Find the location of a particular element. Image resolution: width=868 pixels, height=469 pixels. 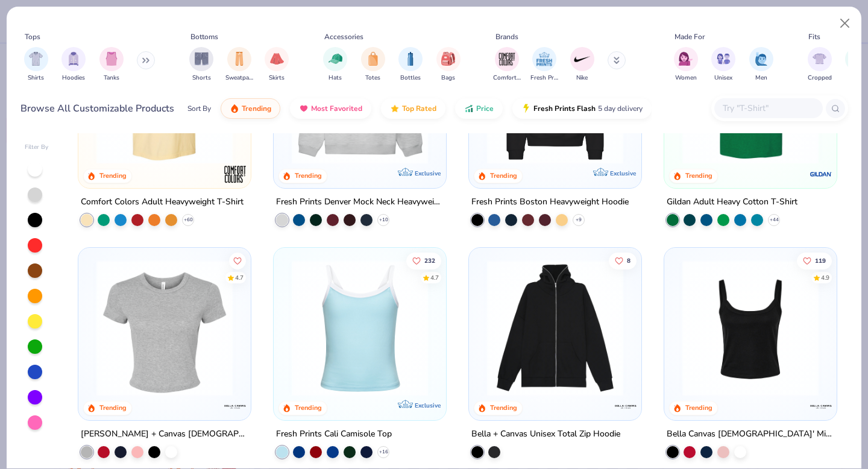

span: Women is located at coordinates (686, 78).